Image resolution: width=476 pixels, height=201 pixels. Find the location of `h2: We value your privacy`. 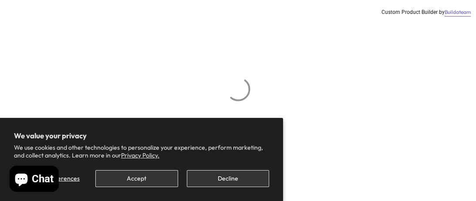

h2: We value your privacy is located at coordinates (142, 136).